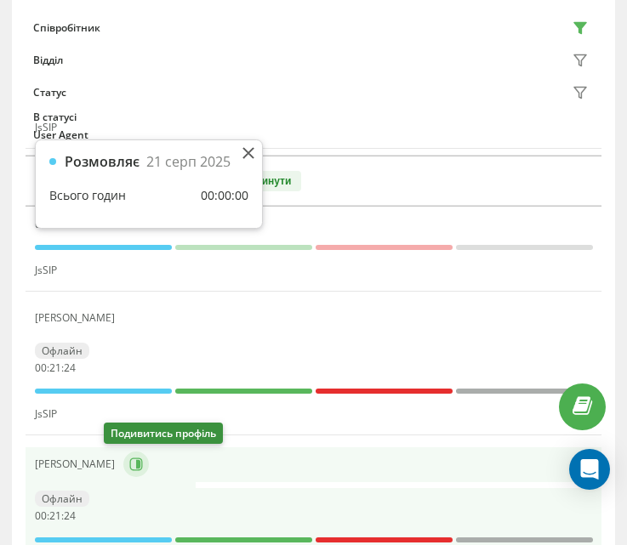 The image size is (627, 545). Describe the element at coordinates (66, 28) in the screenshot. I see `div: Співробітник` at that location.